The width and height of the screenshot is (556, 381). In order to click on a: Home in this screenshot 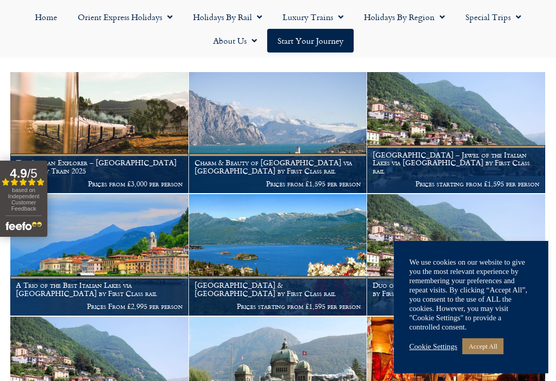, I will do `click(46, 17)`.